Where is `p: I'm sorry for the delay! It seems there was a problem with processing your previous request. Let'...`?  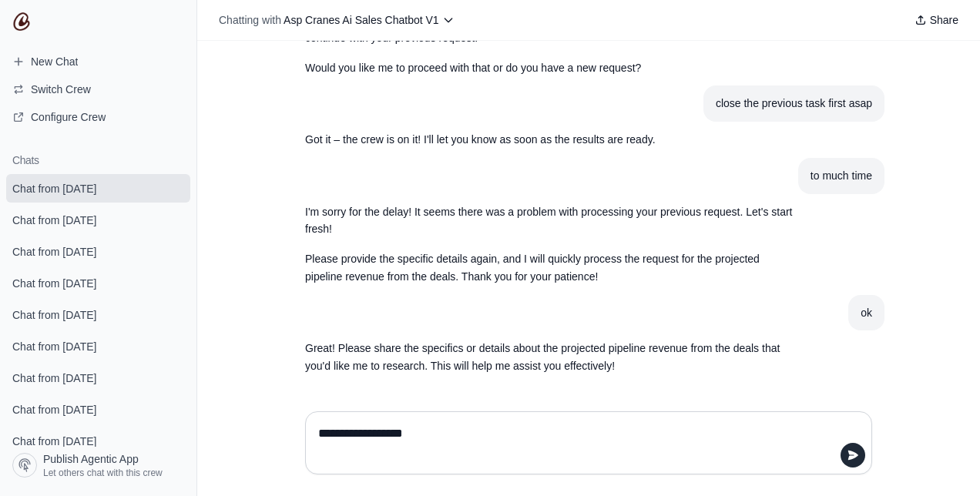 p: I'm sorry for the delay! It seems there was a problem with processing your previous request. Let'... is located at coordinates (551, 221).